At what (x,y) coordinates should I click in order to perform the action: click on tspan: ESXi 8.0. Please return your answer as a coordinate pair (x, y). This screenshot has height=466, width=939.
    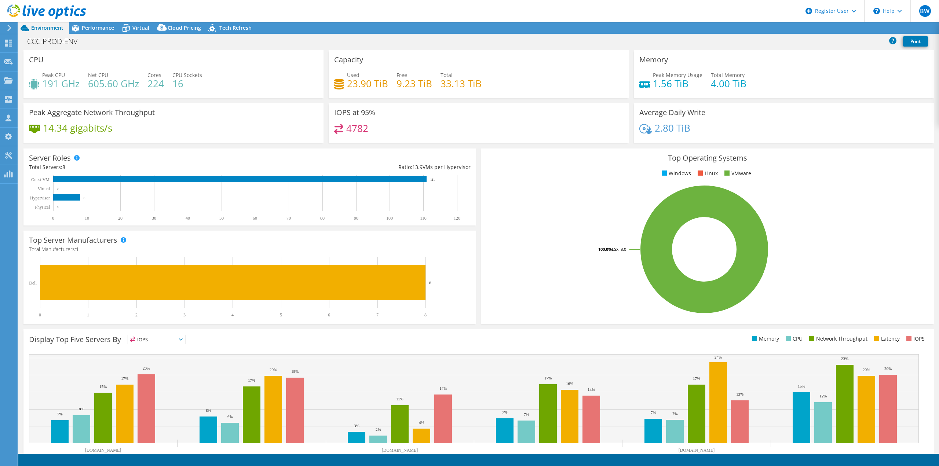
    Looking at the image, I should click on (619, 249).